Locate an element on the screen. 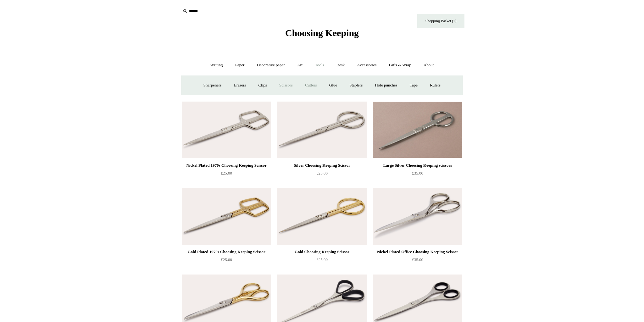 The width and height of the screenshot is (644, 322). a: Staplers is located at coordinates (356, 85).